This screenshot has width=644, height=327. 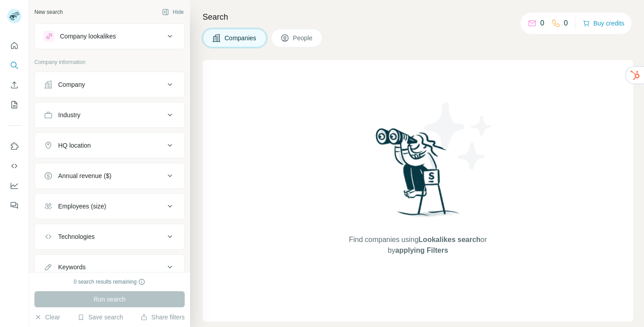 What do you see at coordinates (14, 146) in the screenshot?
I see `button: Use Surfe on LinkedIn` at bounding box center [14, 146].